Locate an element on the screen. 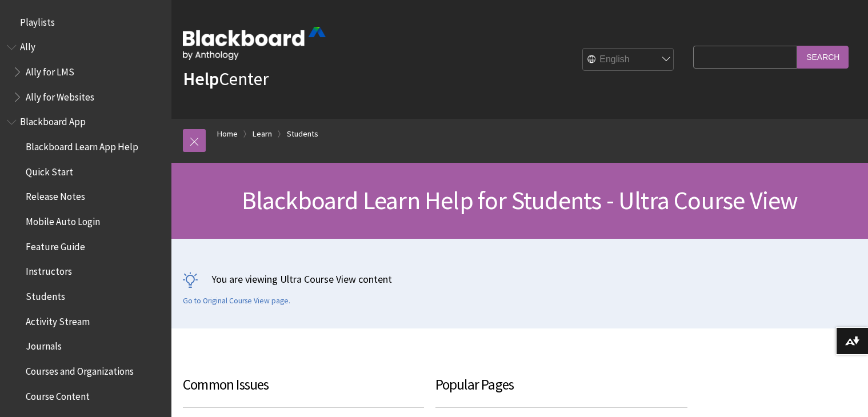 This screenshot has height=417, width=868. nav: Book outline for Playlists is located at coordinates (86, 23).